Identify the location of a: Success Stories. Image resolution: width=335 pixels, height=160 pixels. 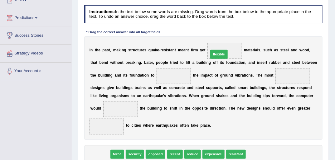
(36, 35).